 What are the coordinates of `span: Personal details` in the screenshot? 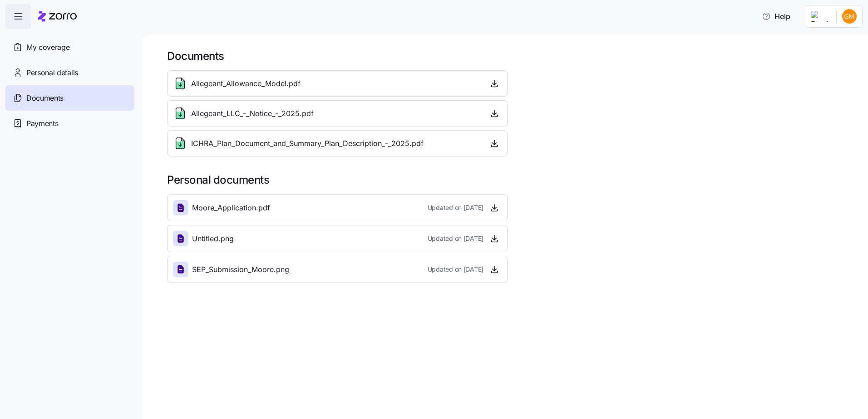 It's located at (52, 72).